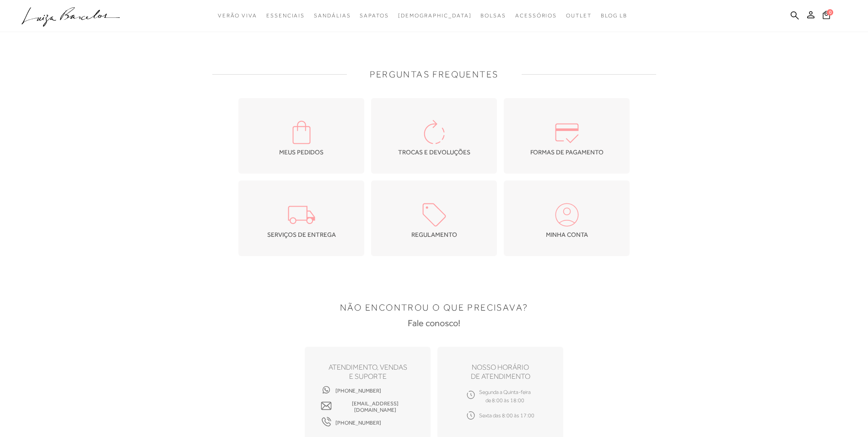 Image resolution: width=868 pixels, height=437 pixels. Describe the element at coordinates (567, 234) in the screenshot. I see `span: MINHA CONTA` at that location.